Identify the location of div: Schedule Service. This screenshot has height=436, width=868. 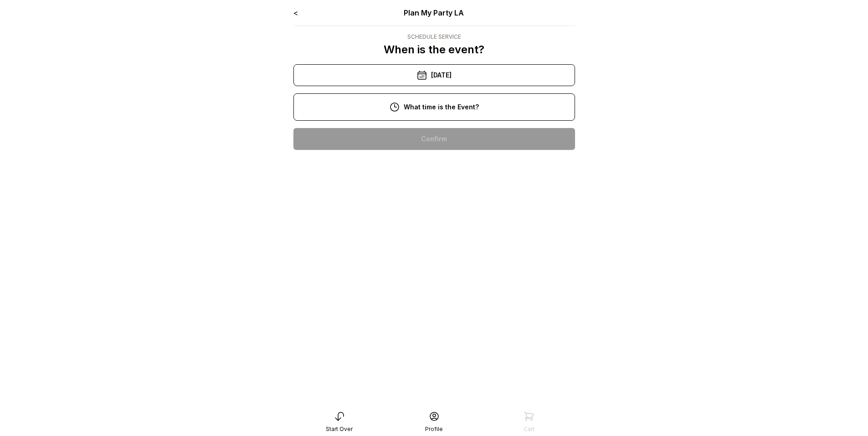
(434, 37).